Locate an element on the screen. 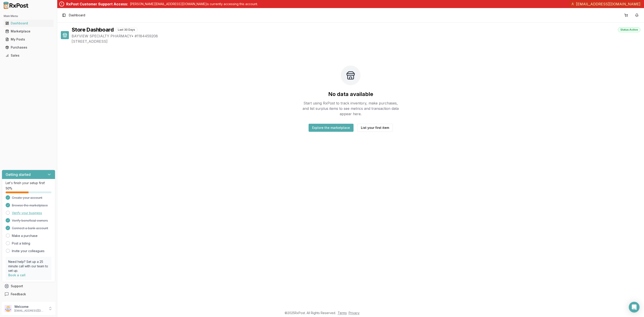 The image size is (644, 317). div: Last 30 Days is located at coordinates (126, 30).